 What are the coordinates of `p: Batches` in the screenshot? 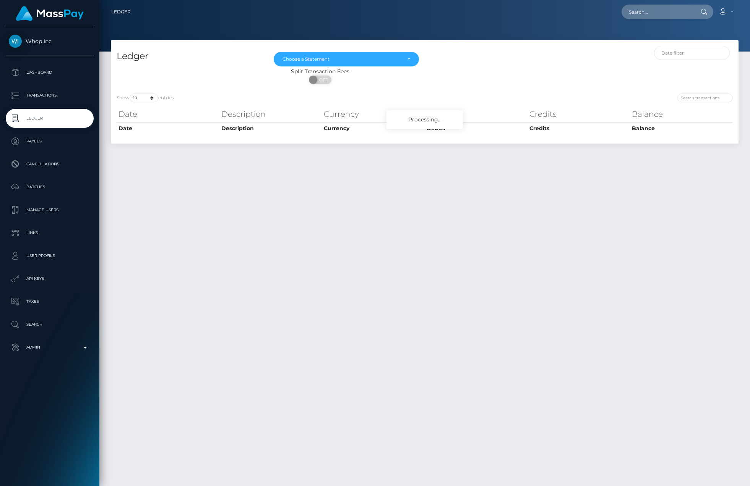 It's located at (50, 187).